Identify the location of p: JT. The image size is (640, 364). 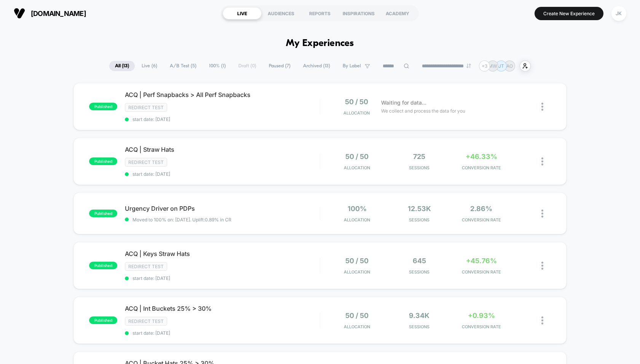
(501, 66).